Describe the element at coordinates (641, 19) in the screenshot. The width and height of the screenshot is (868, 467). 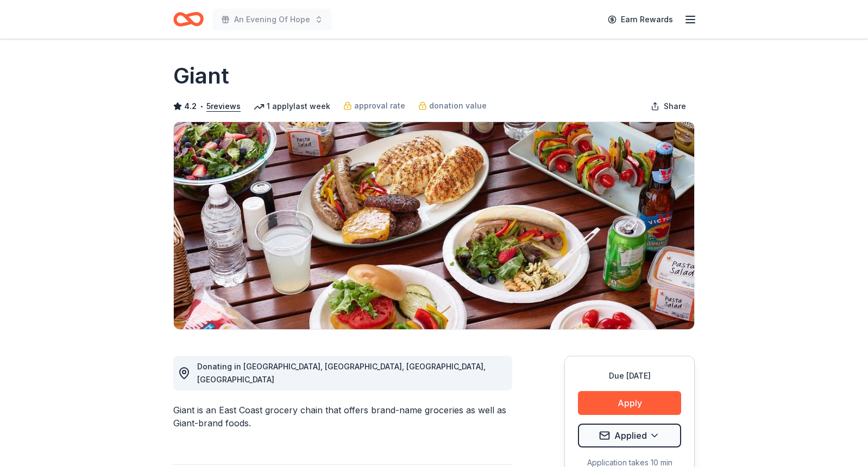
I see `a: Earn Rewards` at that location.